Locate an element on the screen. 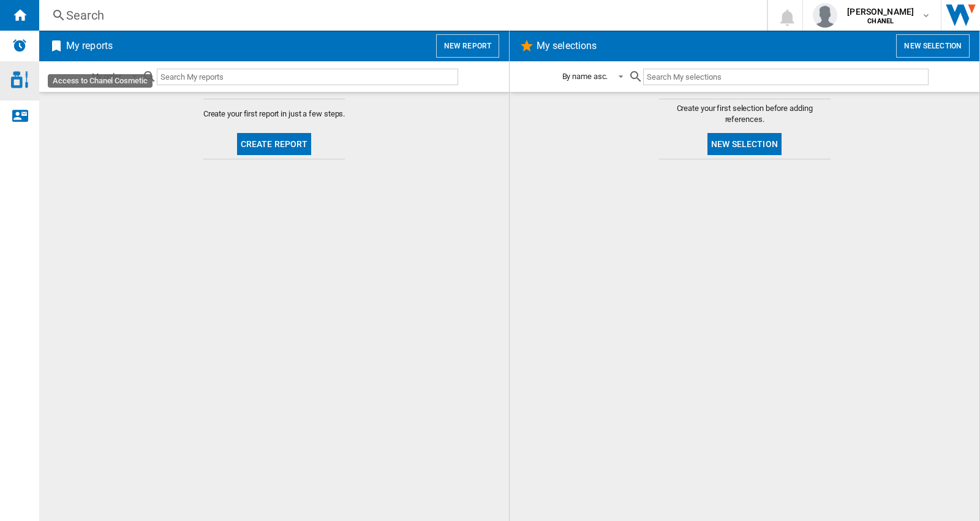 This screenshot has height=521, width=980. img: cosmetic-logo.svg is located at coordinates (20, 79).